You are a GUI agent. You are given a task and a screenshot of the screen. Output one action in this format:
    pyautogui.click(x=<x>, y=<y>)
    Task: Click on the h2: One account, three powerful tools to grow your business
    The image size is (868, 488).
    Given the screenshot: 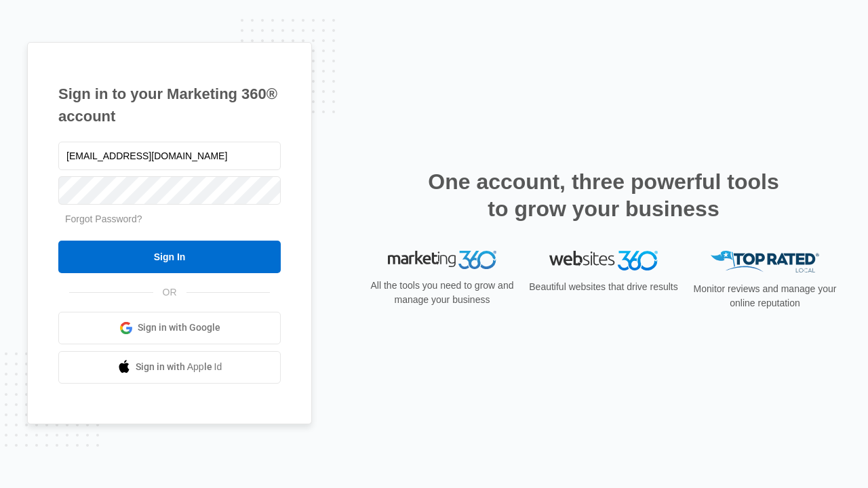 What is the action you would take?
    pyautogui.click(x=604, y=195)
    